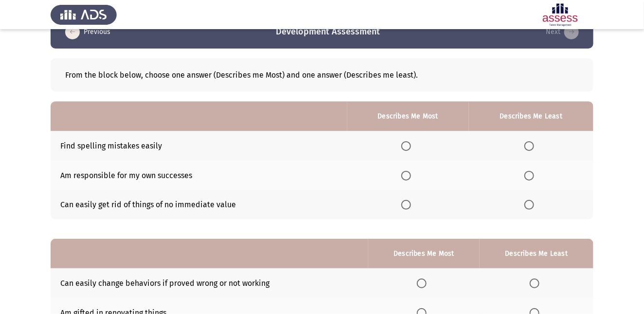 The height and width of the screenshot is (314, 644). What do you see at coordinates (560, 14) in the screenshot?
I see `img: Assessment logo of Development Assessment R1 (EN/AR)` at bounding box center [560, 14].